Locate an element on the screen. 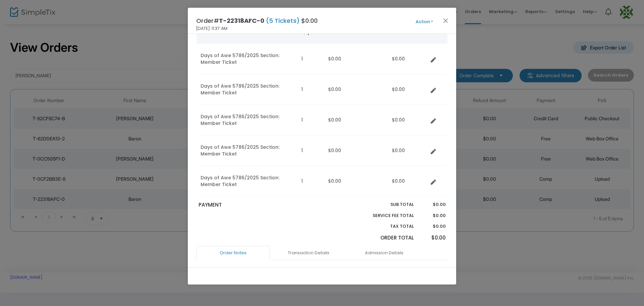  p: Sub total is located at coordinates (385, 205).